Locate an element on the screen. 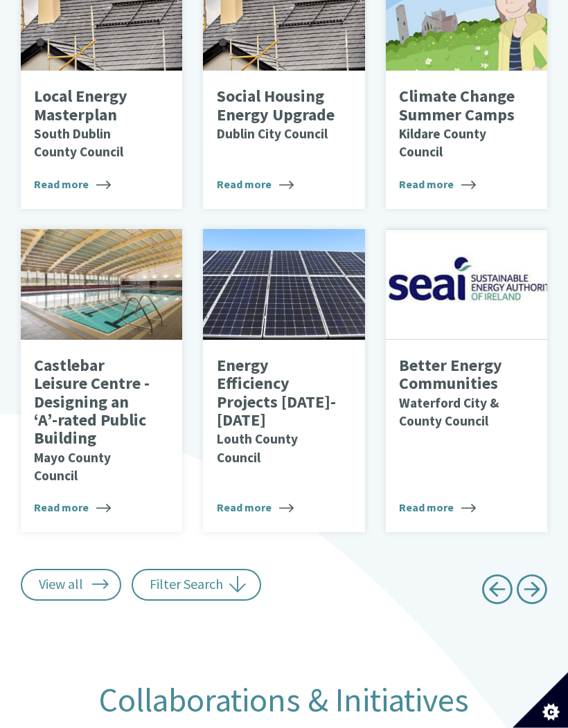 The height and width of the screenshot is (728, 568). small: Waterford City & County Council is located at coordinates (449, 412).